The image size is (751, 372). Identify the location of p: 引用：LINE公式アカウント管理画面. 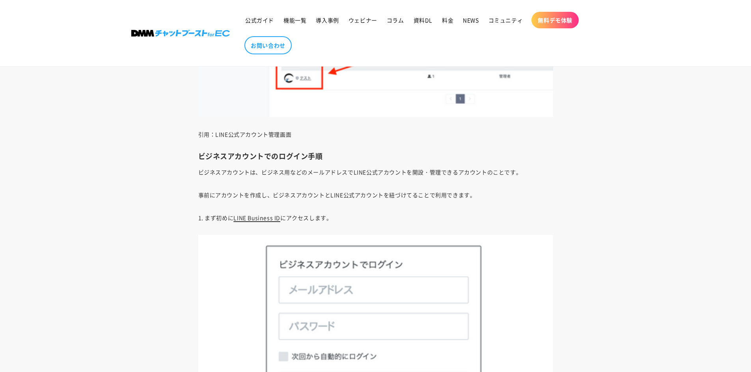
(376, 134).